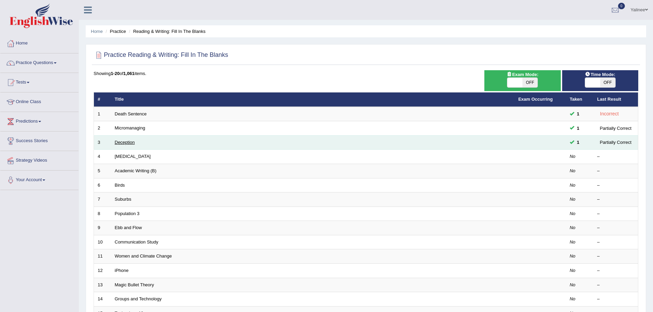 The width and height of the screenshot is (653, 312). I want to click on a: Communication Study, so click(136, 242).